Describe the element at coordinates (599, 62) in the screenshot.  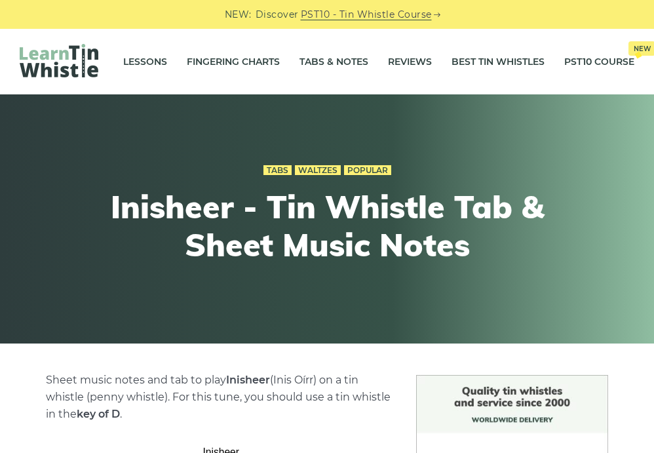
I see `a: PST10 CourseNew` at that location.